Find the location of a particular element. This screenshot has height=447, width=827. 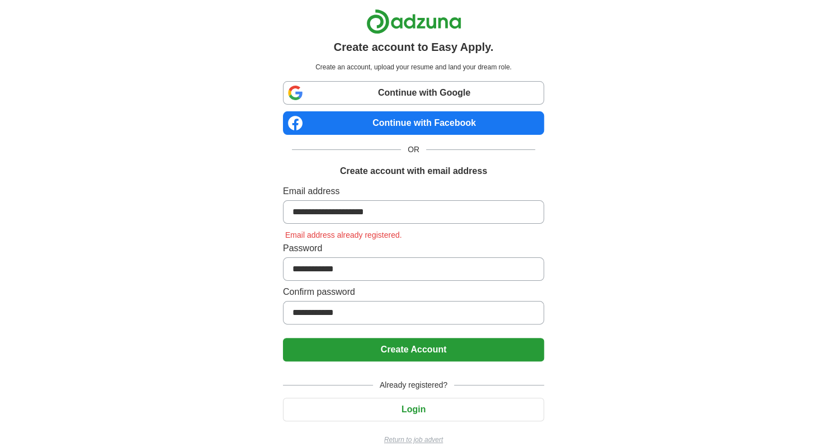

img: Adzuna logo is located at coordinates (414, 21).